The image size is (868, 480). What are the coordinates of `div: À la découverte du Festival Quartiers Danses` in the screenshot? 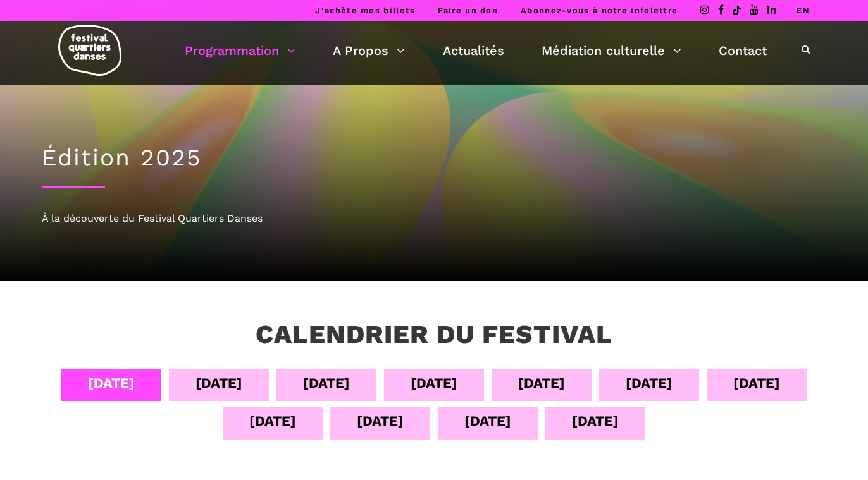 It's located at (434, 219).